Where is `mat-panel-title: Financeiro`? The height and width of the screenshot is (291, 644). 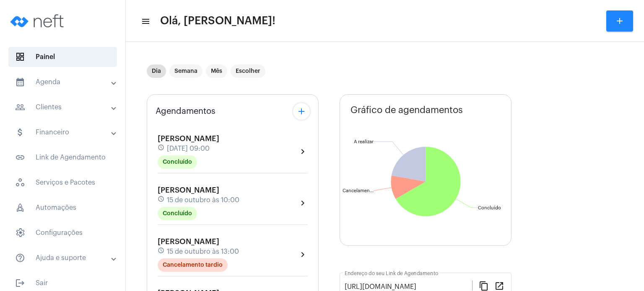
mat-panel-title: Financeiro is located at coordinates (63, 132).